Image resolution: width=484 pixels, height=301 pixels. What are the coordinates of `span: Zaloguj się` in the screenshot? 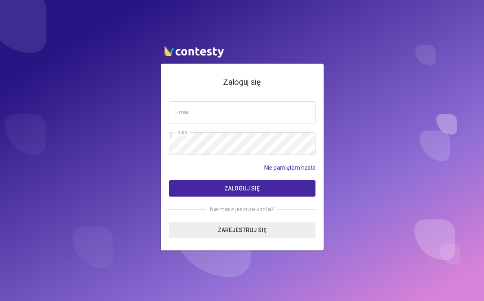 It's located at (242, 188).